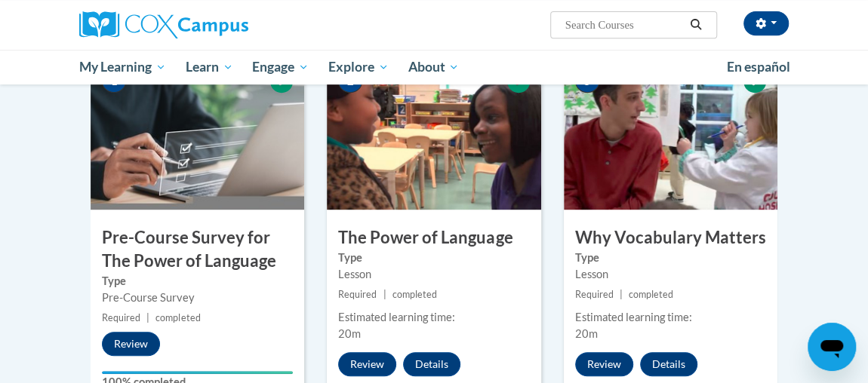 The width and height of the screenshot is (868, 383). Describe the element at coordinates (197, 250) in the screenshot. I see `h3: Pre-Course Survey for The Power of Language` at that location.